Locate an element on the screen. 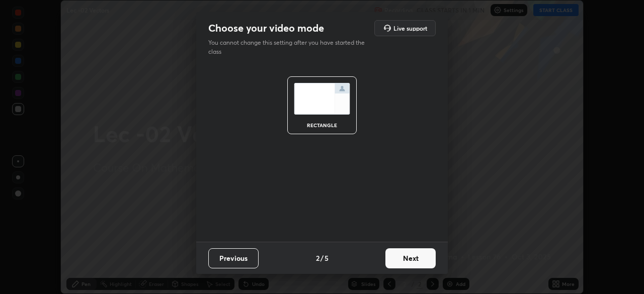  img: normalScreenIcon.ae25ed63.svg is located at coordinates (322, 98).